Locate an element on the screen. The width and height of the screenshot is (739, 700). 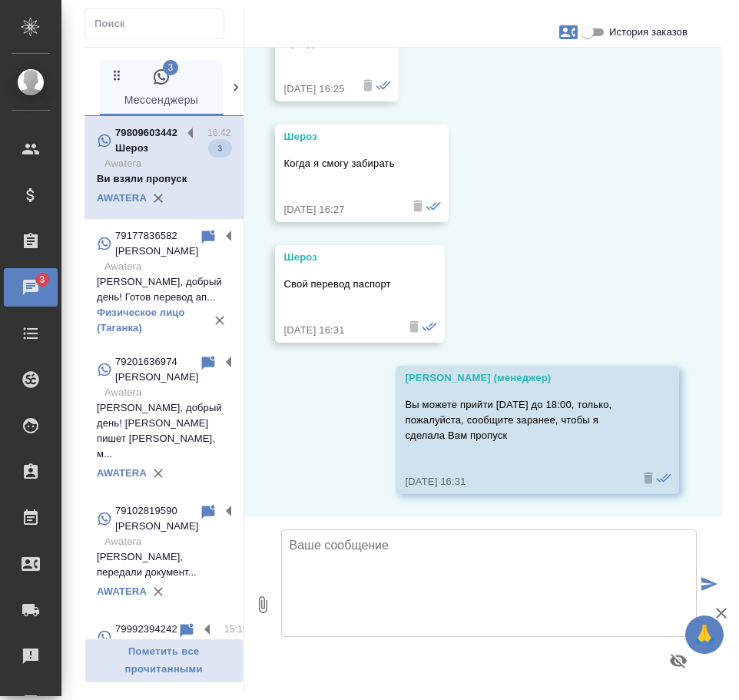
button: Заявки is located at coordinates (568, 33).